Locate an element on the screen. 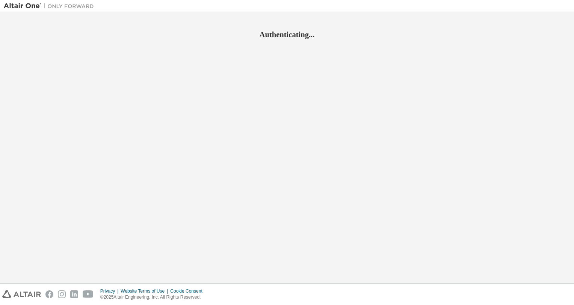  img: altair_logo.svg is located at coordinates (21, 294).